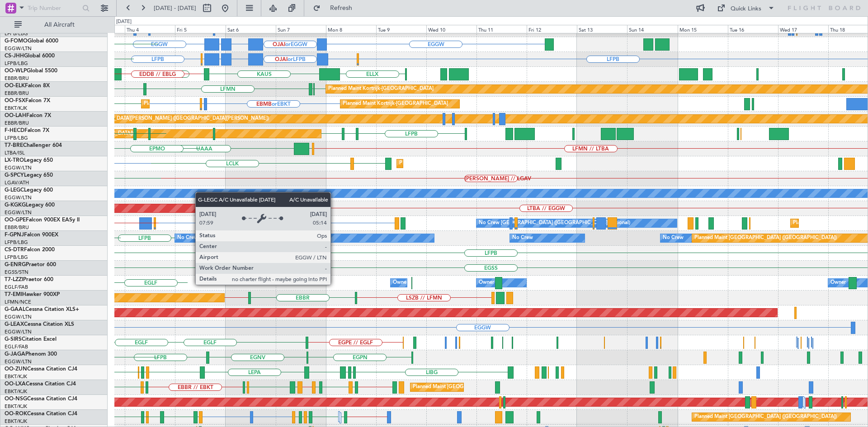 The image size is (868, 427). I want to click on div: Sun 14, so click(651, 29).